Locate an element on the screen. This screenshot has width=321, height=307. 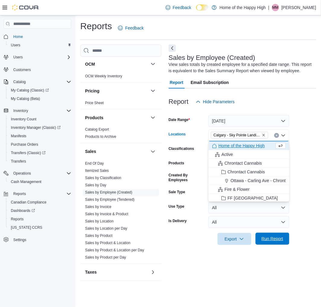
a: Sales by Location is located at coordinates (99, 222).